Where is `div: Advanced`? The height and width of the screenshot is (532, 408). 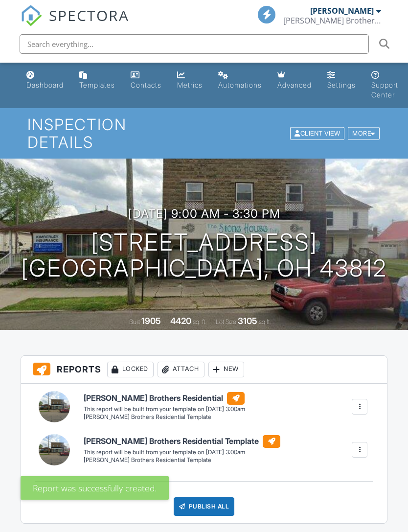 div: Advanced is located at coordinates (294, 84).